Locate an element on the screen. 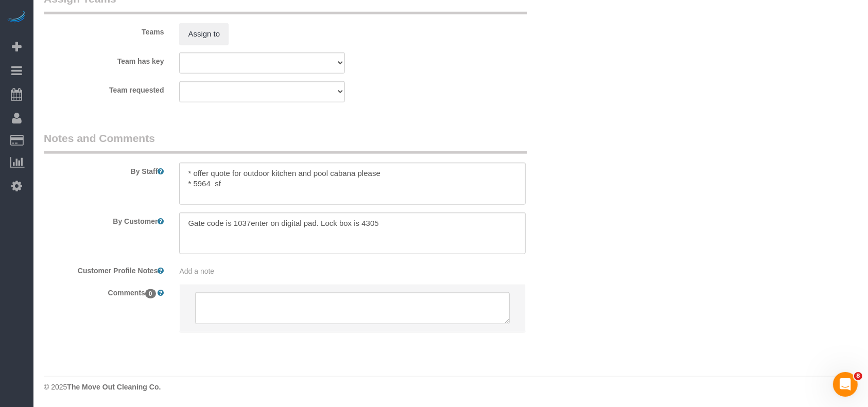 The width and height of the screenshot is (868, 407). label: Customer Profile Notes is located at coordinates (104, 269).